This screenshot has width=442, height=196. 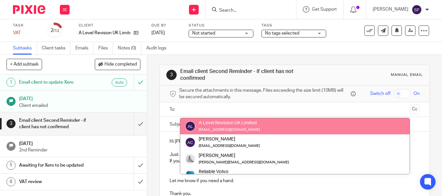 I want to click on img: Pixie, so click(x=29, y=9).